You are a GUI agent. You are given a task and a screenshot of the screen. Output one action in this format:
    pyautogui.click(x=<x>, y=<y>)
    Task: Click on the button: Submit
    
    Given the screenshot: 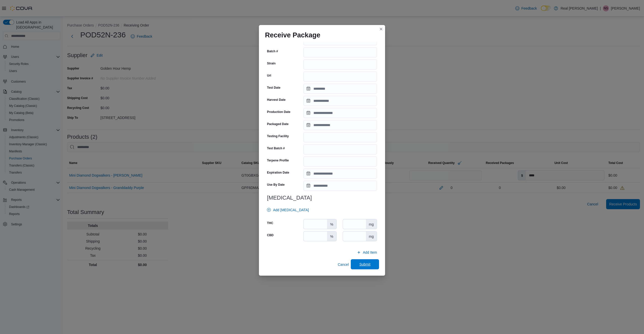 What is the action you would take?
    pyautogui.click(x=365, y=264)
    